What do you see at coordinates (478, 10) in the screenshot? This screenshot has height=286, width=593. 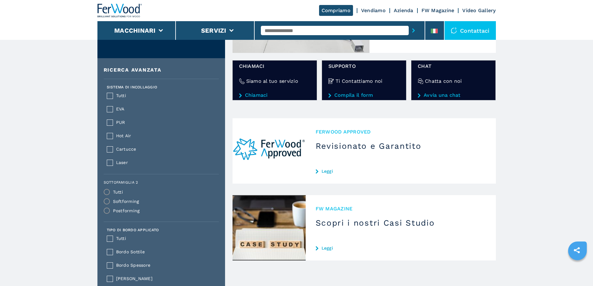 I see `a: Video Gallery` at bounding box center [478, 10].